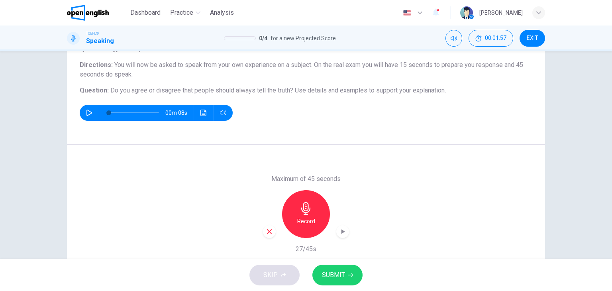 The image size is (612, 291). Describe the element at coordinates (202, 90) in the screenshot. I see `span: Do you agree or disagree that people should always tell the truth?` at that location.